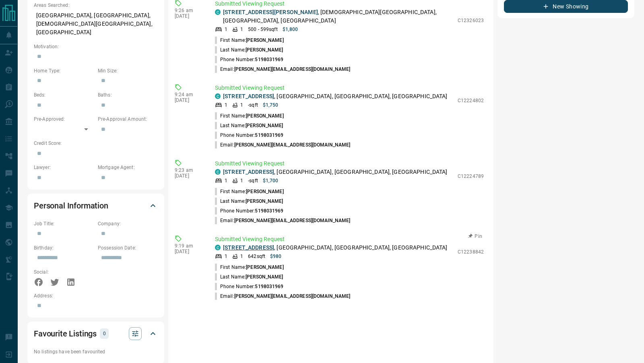  Describe the element at coordinates (471, 252) in the screenshot. I see `p: C12238842` at that location.